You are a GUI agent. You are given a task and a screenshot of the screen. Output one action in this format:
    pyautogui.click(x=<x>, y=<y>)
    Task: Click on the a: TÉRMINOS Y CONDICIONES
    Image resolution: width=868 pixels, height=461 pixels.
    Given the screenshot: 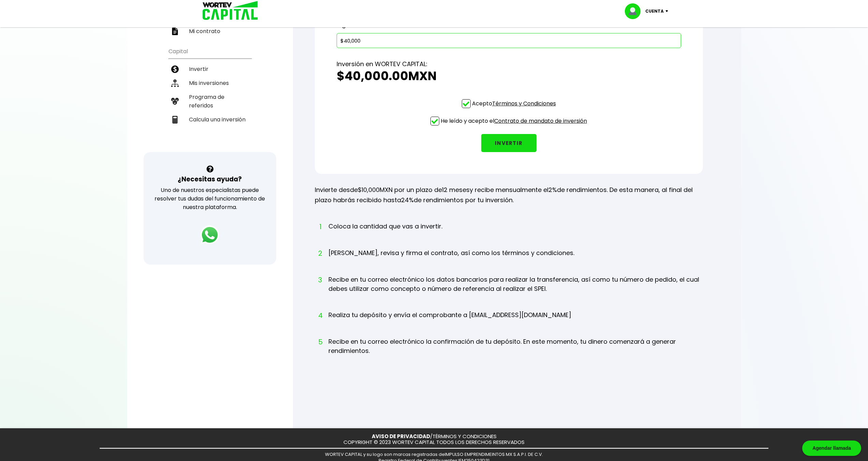 What is the action you would take?
    pyautogui.click(x=465, y=436)
    